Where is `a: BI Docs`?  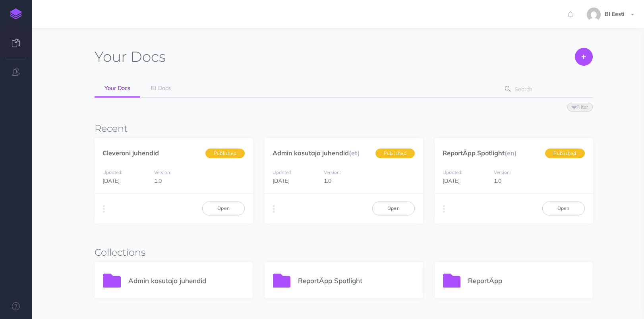 a: BI Docs is located at coordinates (161, 88).